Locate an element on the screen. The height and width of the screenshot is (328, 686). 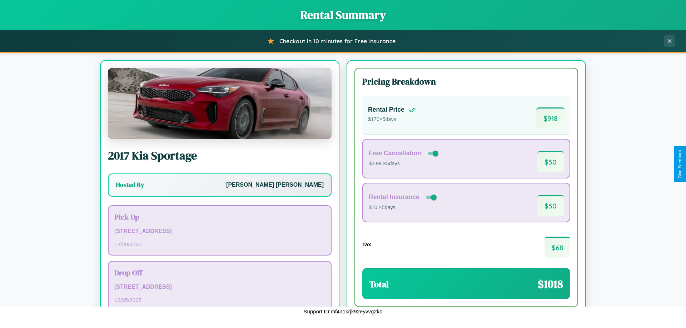
span: $ 918 is located at coordinates (550, 118).